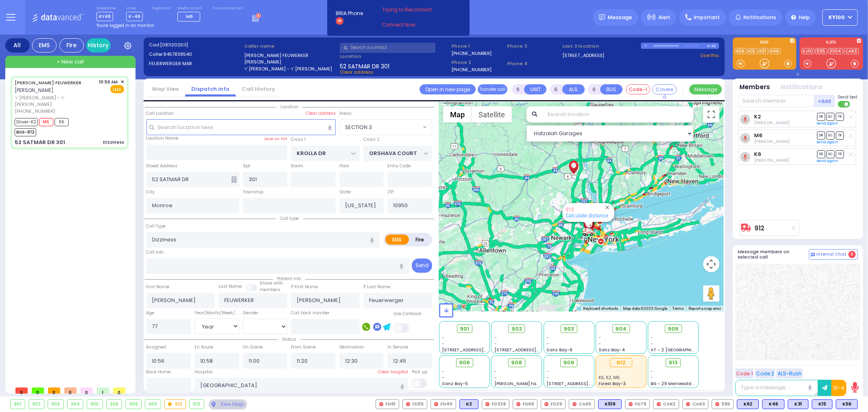 The image size is (868, 412). I want to click on span: 8457838540, so click(178, 54).